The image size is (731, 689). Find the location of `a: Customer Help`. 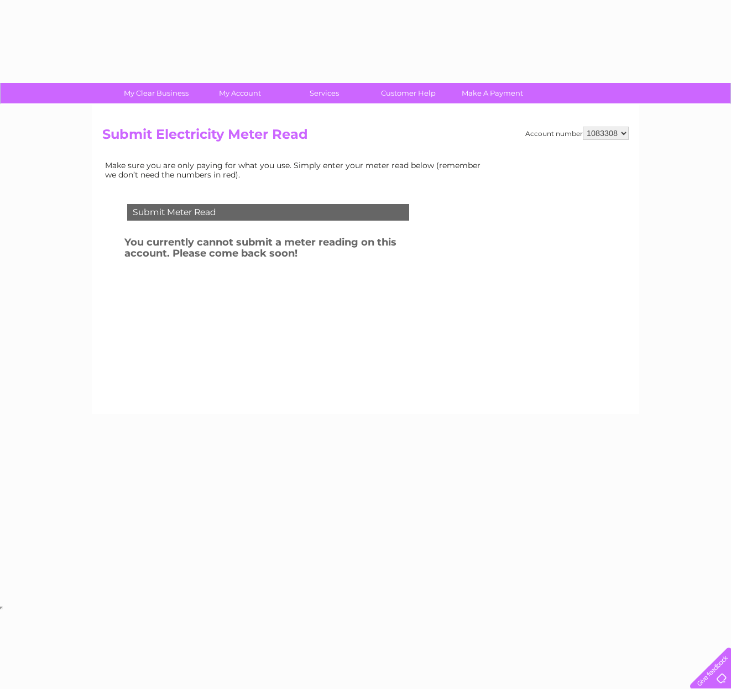

a: Customer Help is located at coordinates (408, 93).